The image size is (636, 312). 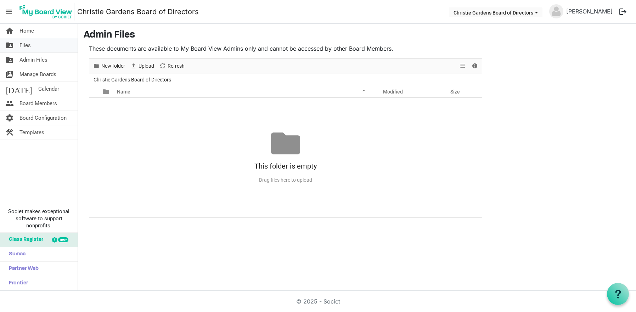 What do you see at coordinates (463, 66) in the screenshot?
I see `div: View` at bounding box center [463, 66].